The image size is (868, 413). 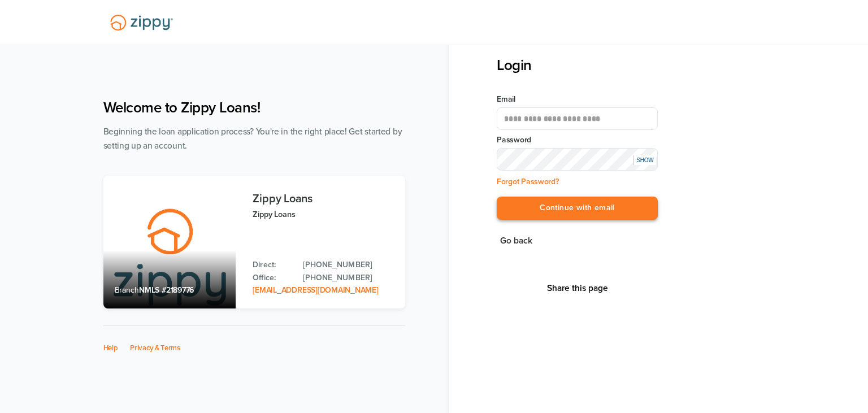 I want to click on button: Go back, so click(x=516, y=241).